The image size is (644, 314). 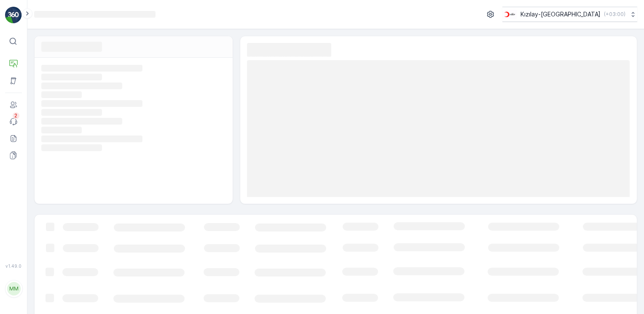 What do you see at coordinates (14, 122) in the screenshot?
I see `a: 2` at bounding box center [14, 122].